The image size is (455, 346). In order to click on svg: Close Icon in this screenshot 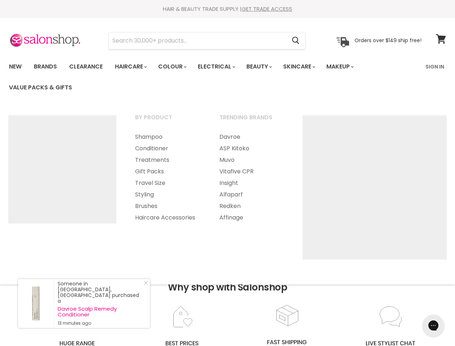, I will do `click(146, 283)`.